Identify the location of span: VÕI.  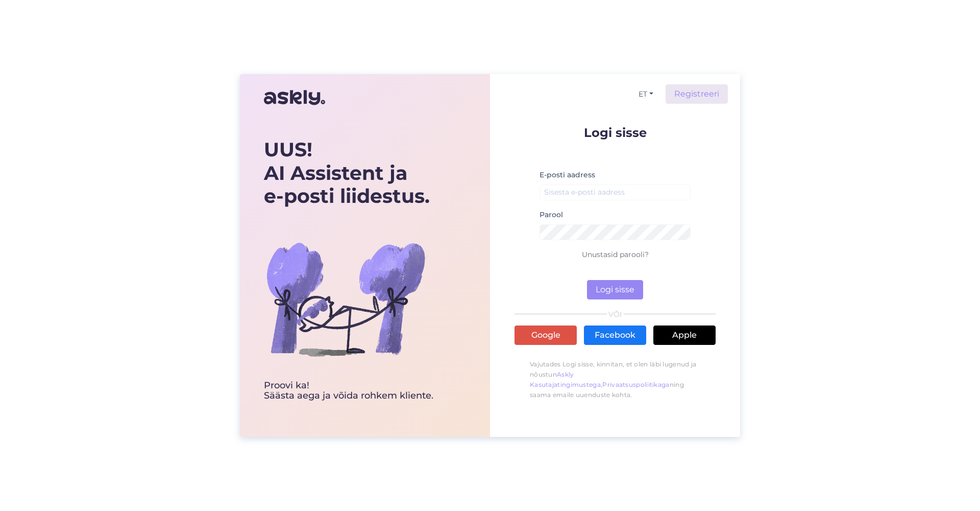
(615, 314).